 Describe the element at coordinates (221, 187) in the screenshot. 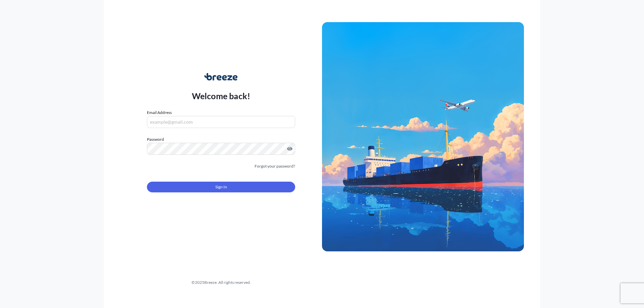

I see `span: Sign In` at that location.